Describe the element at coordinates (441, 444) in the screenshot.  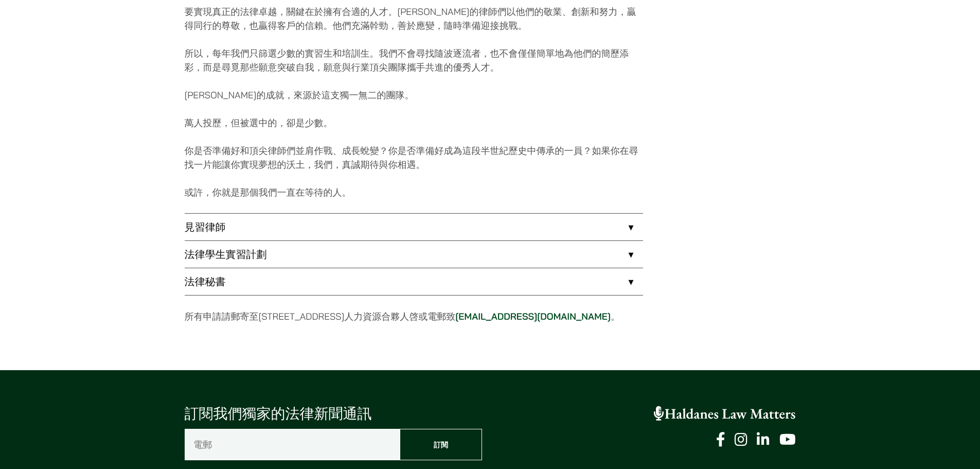
I see `input: 訂閱` at that location.